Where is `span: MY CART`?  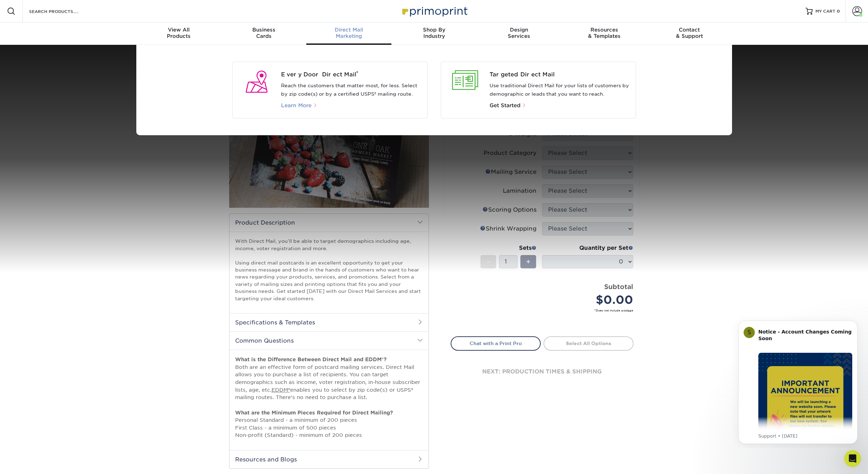
span: MY CART is located at coordinates (825, 11).